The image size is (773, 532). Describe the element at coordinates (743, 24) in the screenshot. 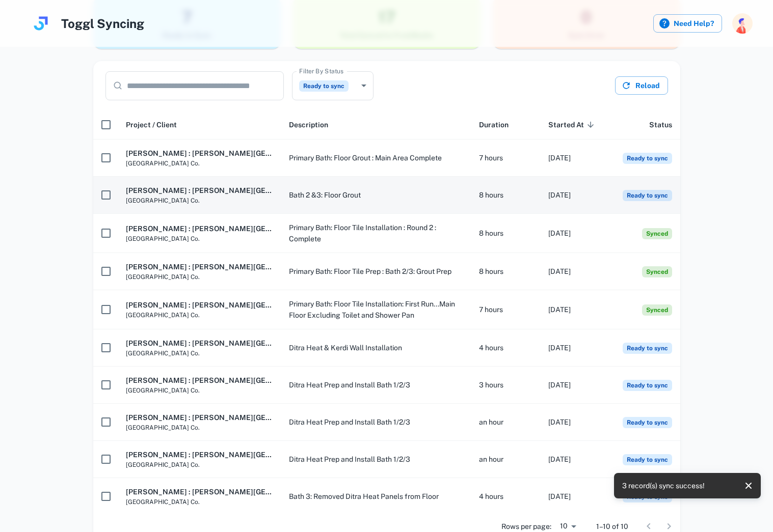

I see `button: photoURL` at that location.